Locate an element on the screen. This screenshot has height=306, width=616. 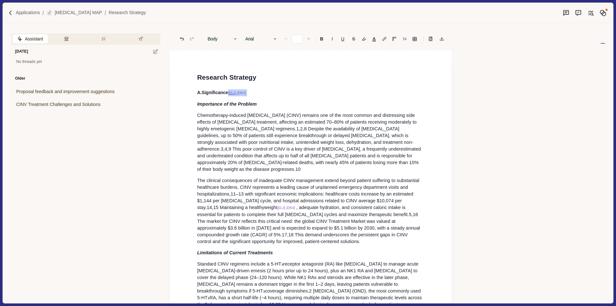
button: Arial is located at coordinates (261, 39).